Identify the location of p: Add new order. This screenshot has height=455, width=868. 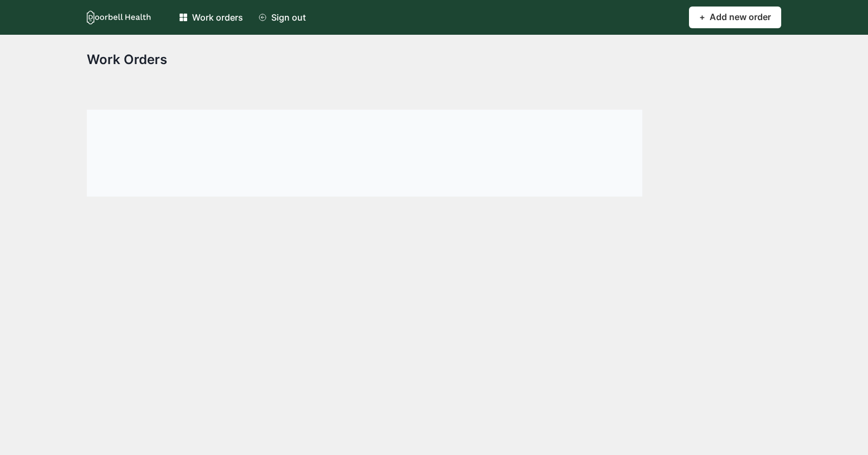
(740, 17).